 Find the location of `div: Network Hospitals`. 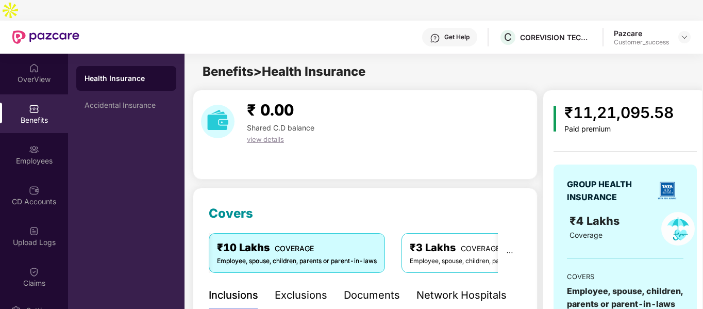

div: Network Hospitals is located at coordinates (461, 295).